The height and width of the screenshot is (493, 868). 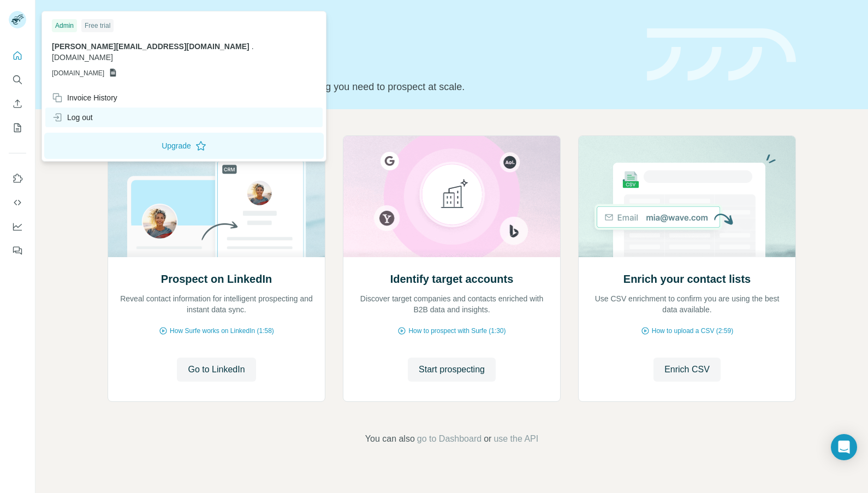 I want to click on h2: Prospect on LinkedIn, so click(x=216, y=279).